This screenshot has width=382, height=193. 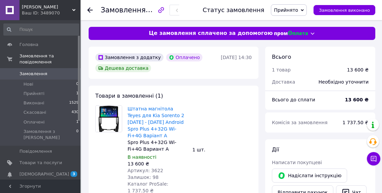 What do you see at coordinates (129, 96) in the screenshot?
I see `span: Товари в замовленні (1)` at bounding box center [129, 96].